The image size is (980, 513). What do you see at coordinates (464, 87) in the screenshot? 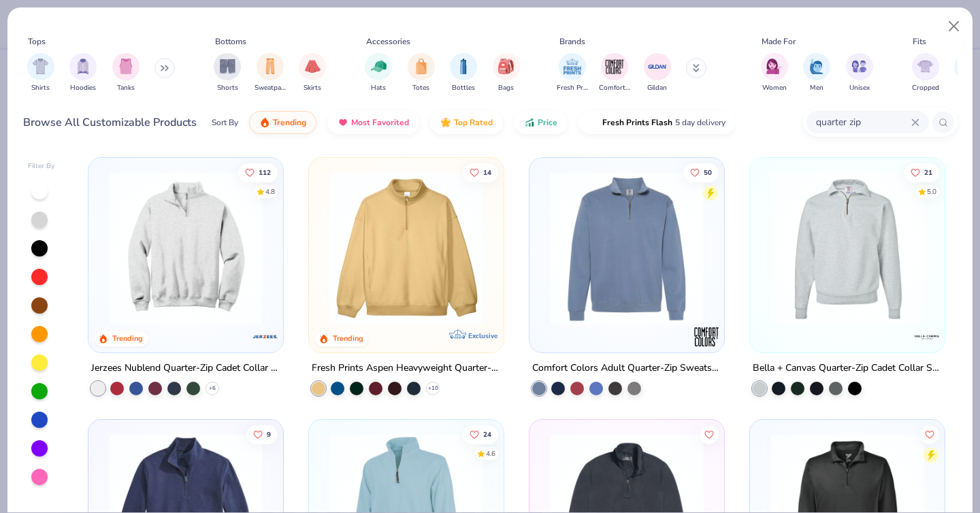
I see `span: Bottles` at bounding box center [464, 87].